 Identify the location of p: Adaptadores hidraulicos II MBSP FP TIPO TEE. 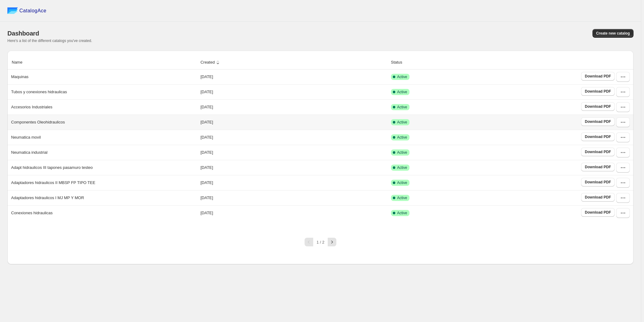
(53, 183).